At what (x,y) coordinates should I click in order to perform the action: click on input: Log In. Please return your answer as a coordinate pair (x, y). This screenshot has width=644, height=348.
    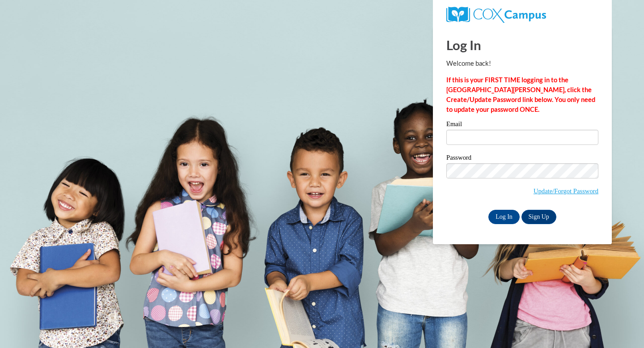
    Looking at the image, I should click on (504, 217).